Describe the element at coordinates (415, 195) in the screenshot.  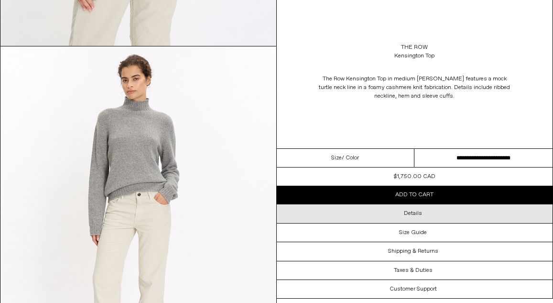
I see `button: Add to cart` at that location.